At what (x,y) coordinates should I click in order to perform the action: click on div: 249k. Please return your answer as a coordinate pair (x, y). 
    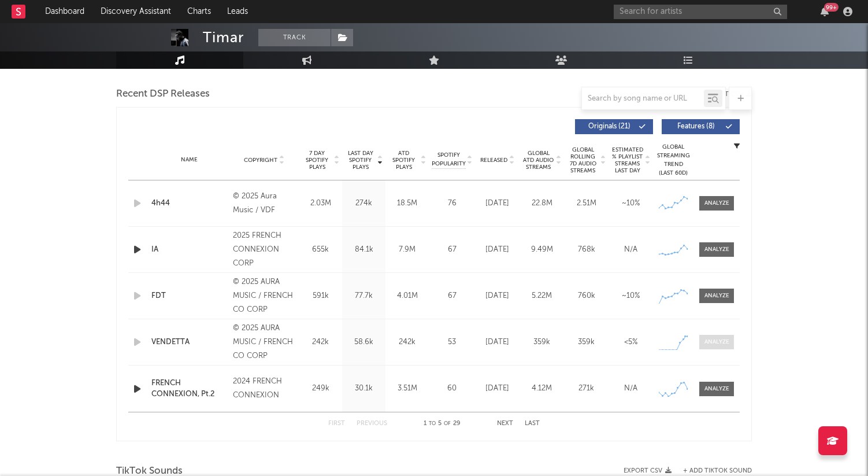
    Looking at the image, I should click on (320, 389).